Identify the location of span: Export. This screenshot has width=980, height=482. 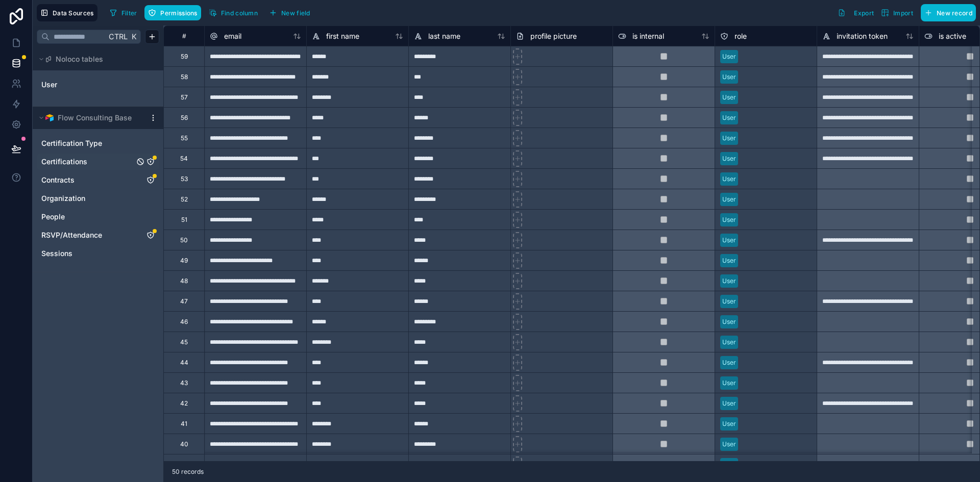
(864, 13).